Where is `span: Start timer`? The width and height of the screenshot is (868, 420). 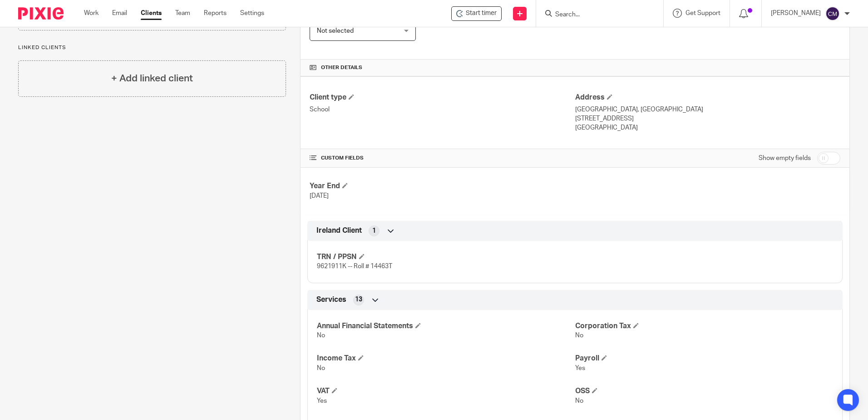
span: Start timer is located at coordinates (481, 13).